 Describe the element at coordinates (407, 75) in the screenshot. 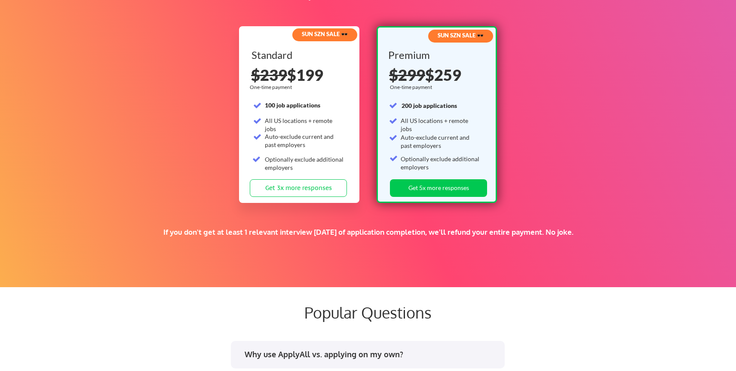

I see `s: $299` at that location.